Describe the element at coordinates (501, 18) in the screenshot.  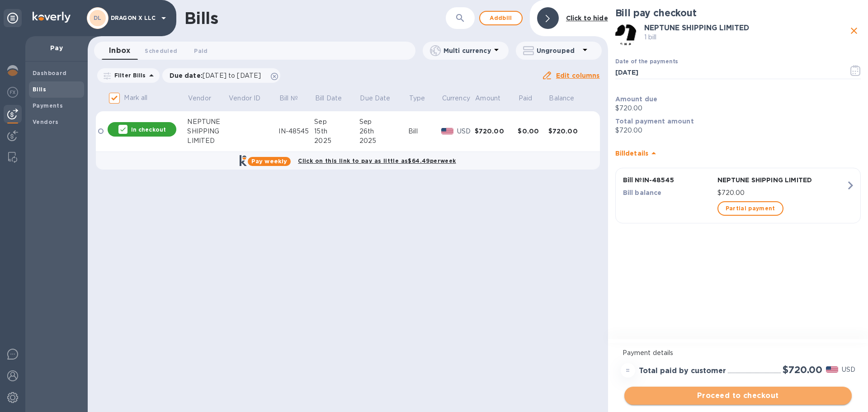
I see `span: Add bill` at that location.